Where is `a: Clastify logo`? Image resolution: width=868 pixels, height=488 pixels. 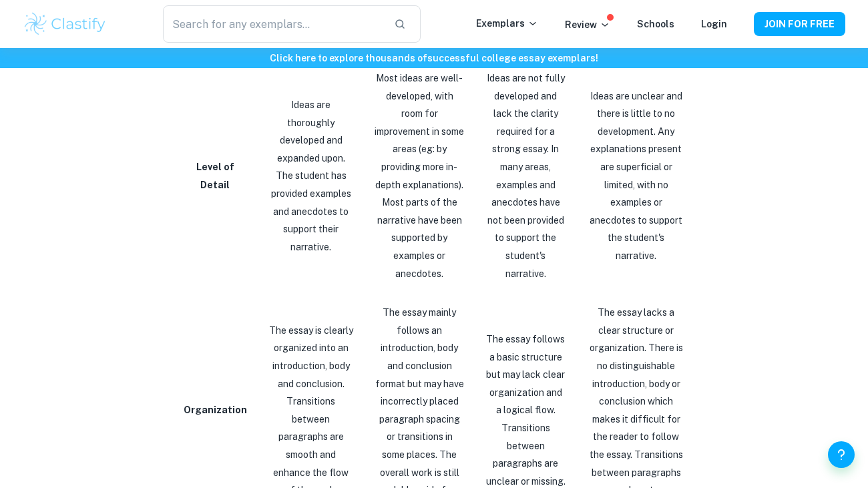 a: Clastify logo is located at coordinates (65, 24).